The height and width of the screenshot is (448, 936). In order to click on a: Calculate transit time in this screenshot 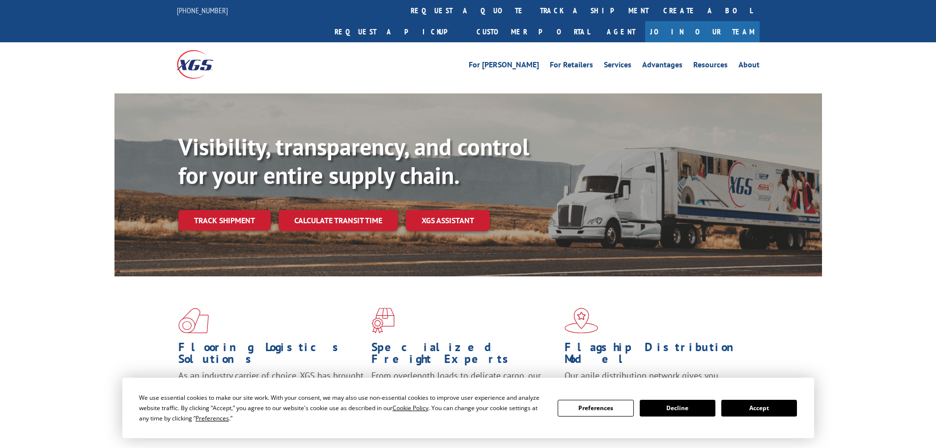, I will do `click(338, 220)`.